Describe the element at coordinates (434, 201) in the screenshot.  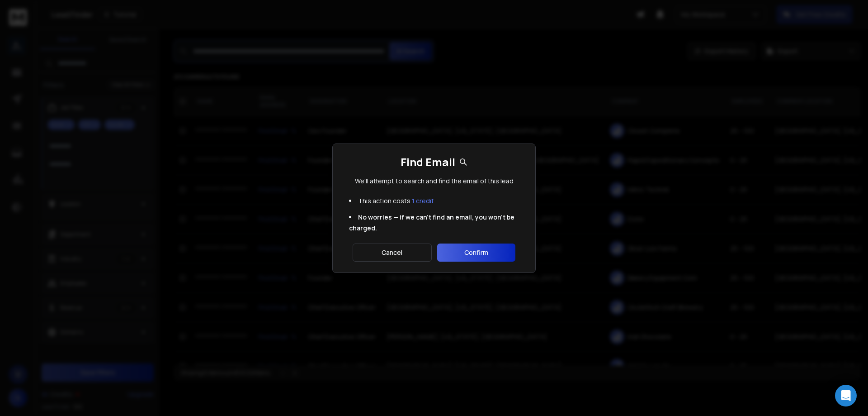
I see `li: This action costs .` at that location.